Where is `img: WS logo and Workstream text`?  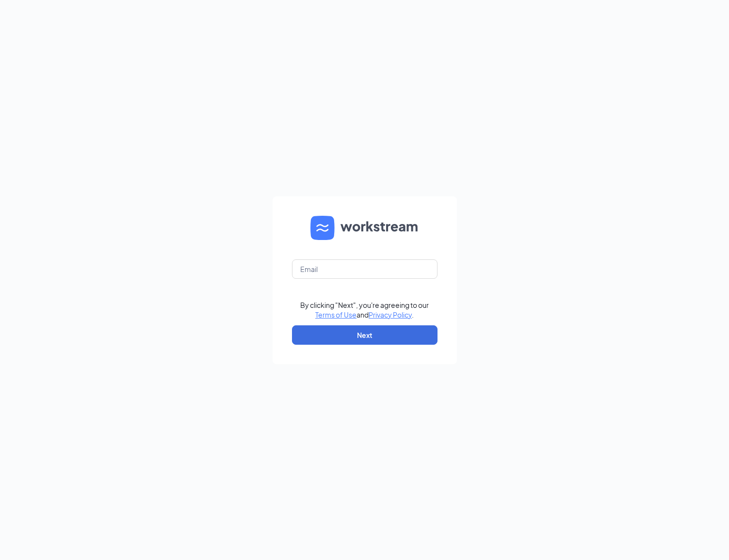
img: WS logo and Workstream text is located at coordinates (365, 228).